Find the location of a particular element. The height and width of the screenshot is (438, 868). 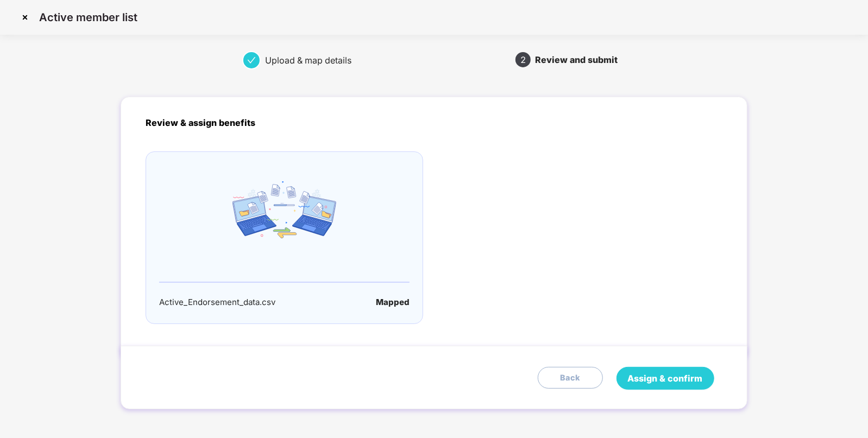

div: Active_Endorsement_data.csv is located at coordinates (217, 303).